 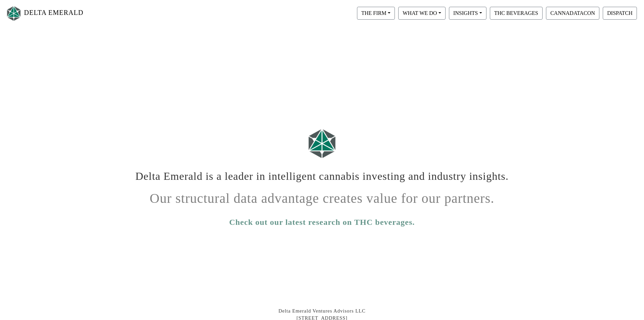 I want to click on a: Check out our latest research on THC beverages., so click(x=322, y=222).